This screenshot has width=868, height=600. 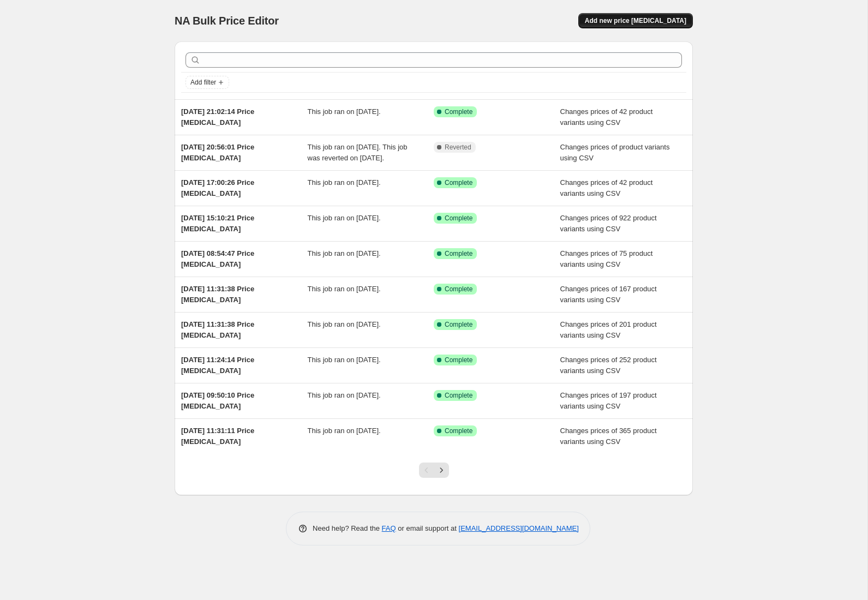 What do you see at coordinates (608, 294) in the screenshot?
I see `span: Changes prices of 167 product variants using CSV` at bounding box center [608, 294].